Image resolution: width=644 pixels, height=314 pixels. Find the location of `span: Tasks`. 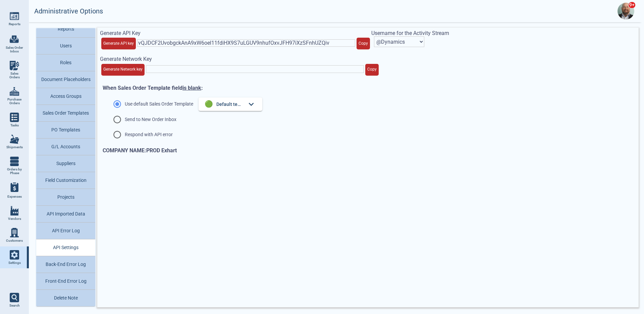

span: Tasks is located at coordinates (14, 125).